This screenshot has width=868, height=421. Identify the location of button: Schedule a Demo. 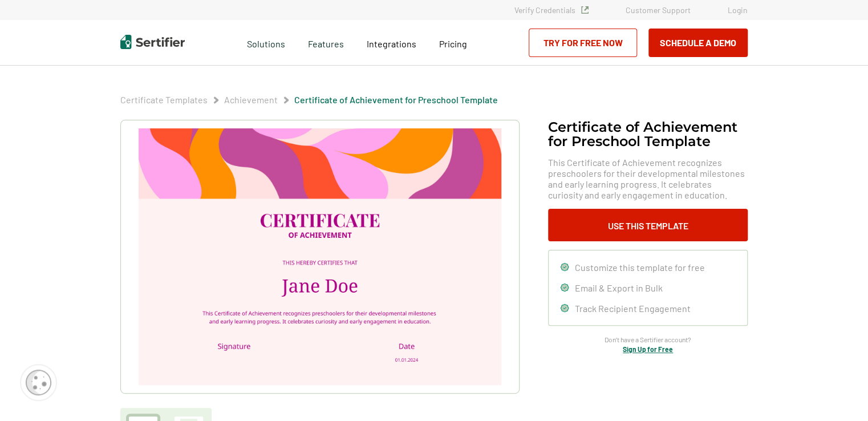
(698, 43).